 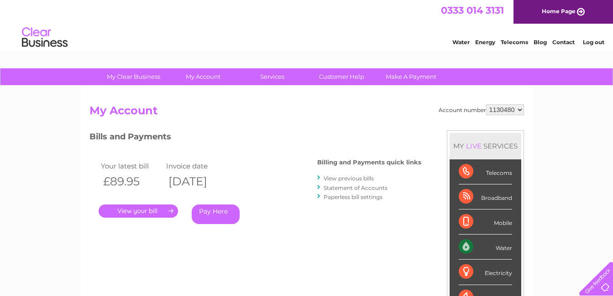 I want to click on img: logo.png, so click(x=45, y=37).